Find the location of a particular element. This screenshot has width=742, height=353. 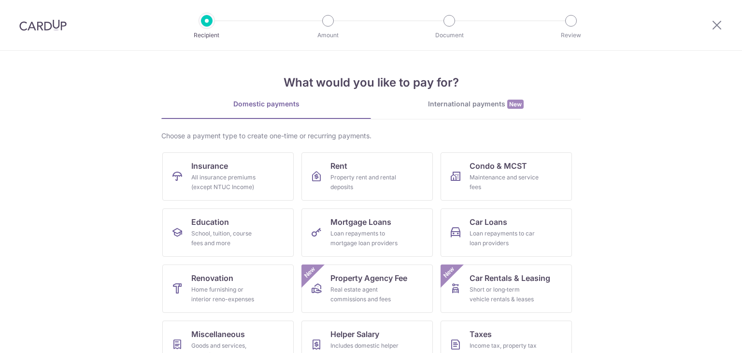

img: CardUp is located at coordinates (43, 25).